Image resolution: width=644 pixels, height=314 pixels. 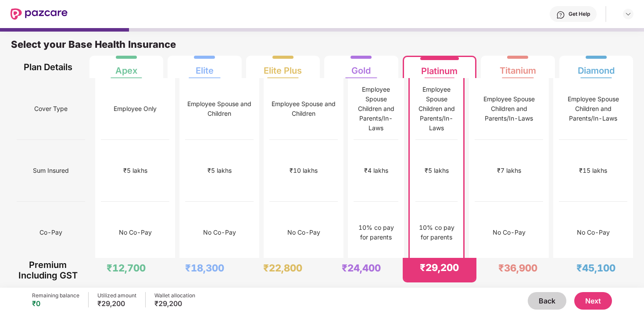 What do you see at coordinates (39, 14) in the screenshot?
I see `img: New Pazcare Logo` at bounding box center [39, 14].